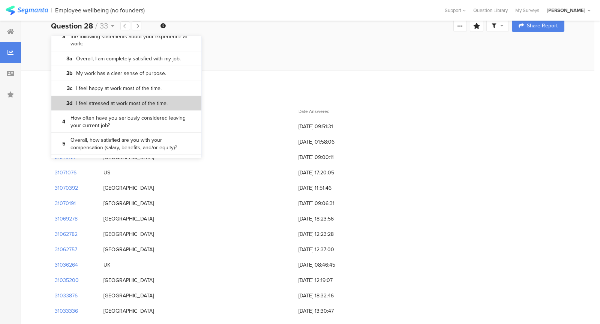 Image resolution: width=600 pixels, height=324 pixels. Describe the element at coordinates (69, 103) in the screenshot. I see `b: 3d` at that location.